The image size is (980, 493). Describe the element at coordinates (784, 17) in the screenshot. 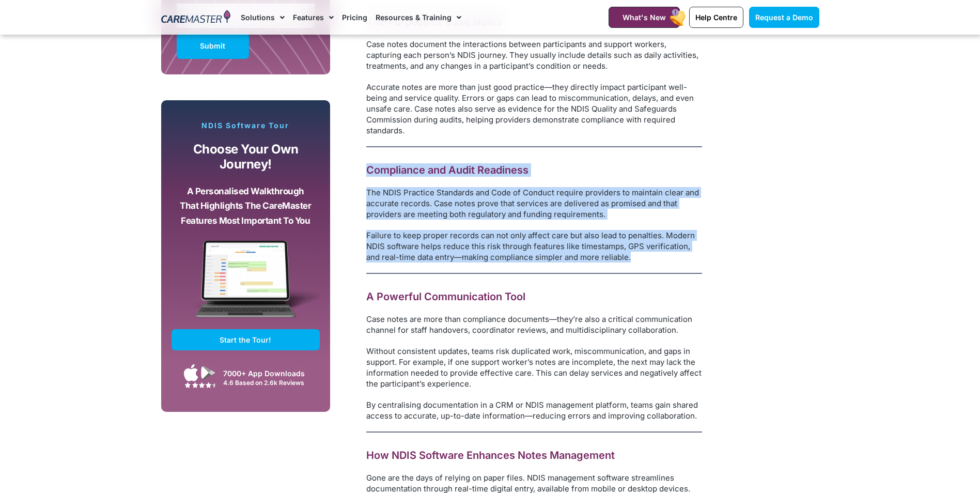

I see `a: Request a Demo` at that location.